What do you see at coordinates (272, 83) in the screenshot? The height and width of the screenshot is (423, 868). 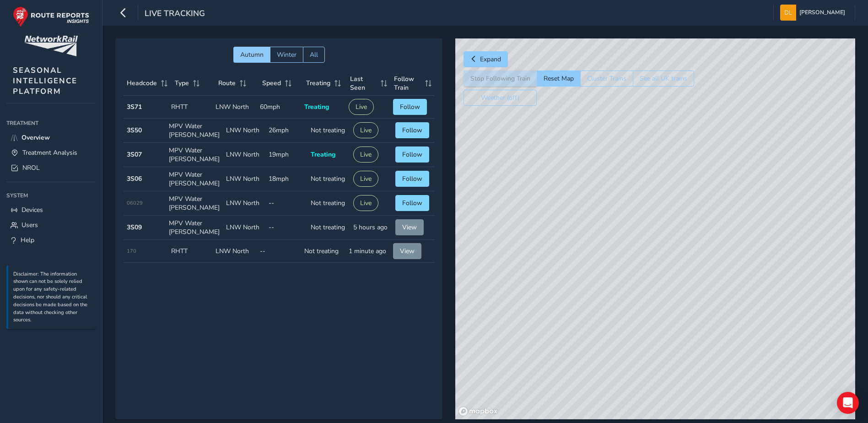 I see `span: Speed` at bounding box center [272, 83].